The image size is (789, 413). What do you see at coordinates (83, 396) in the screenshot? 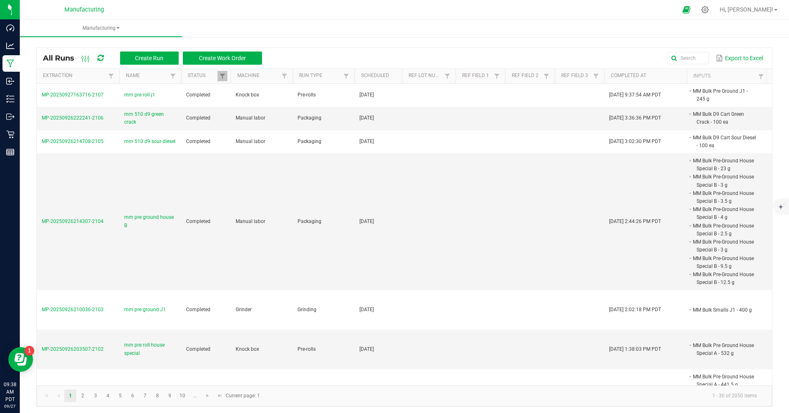
I see `a: Page 2` at bounding box center [83, 396].